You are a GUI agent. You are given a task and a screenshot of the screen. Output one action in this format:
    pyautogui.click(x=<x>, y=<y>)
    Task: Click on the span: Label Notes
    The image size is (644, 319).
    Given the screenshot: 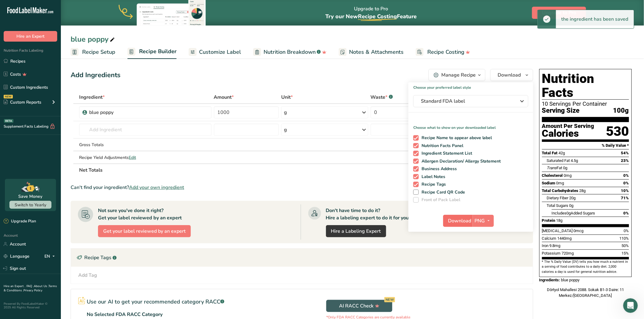 What is the action you would take?
    pyautogui.click(x=432, y=177)
    